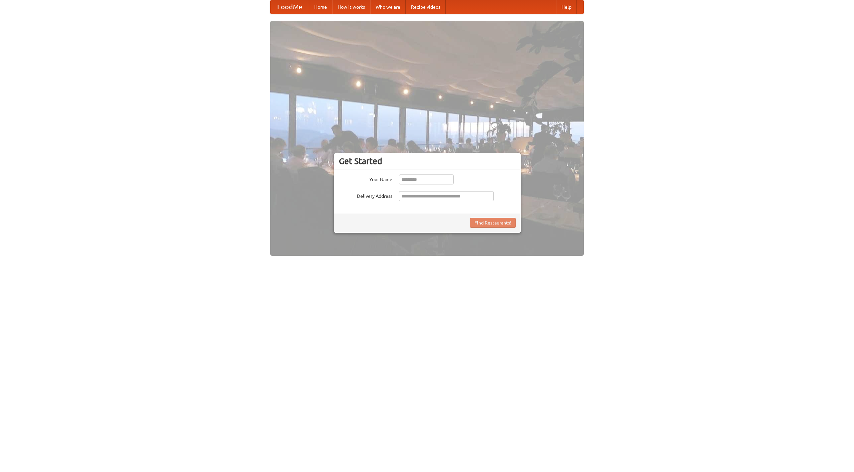 This screenshot has width=854, height=472. Describe the element at coordinates (388, 7) in the screenshot. I see `a: Who we are` at that location.